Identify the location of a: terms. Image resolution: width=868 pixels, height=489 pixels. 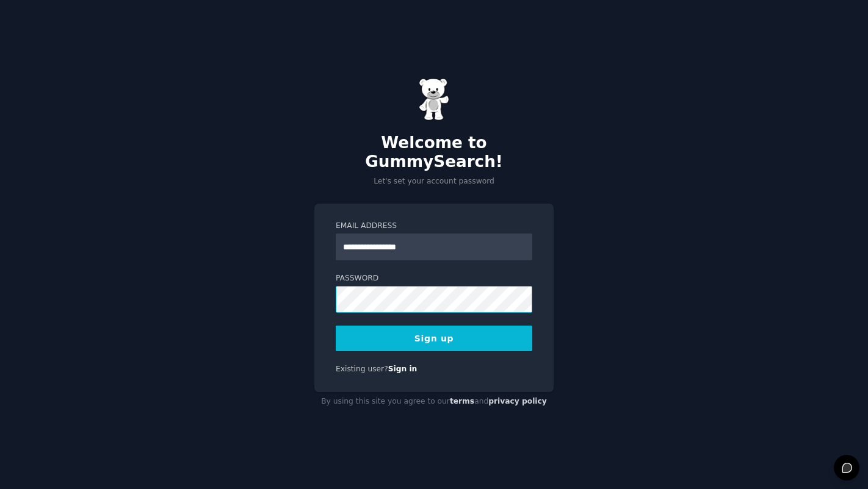
(462, 402).